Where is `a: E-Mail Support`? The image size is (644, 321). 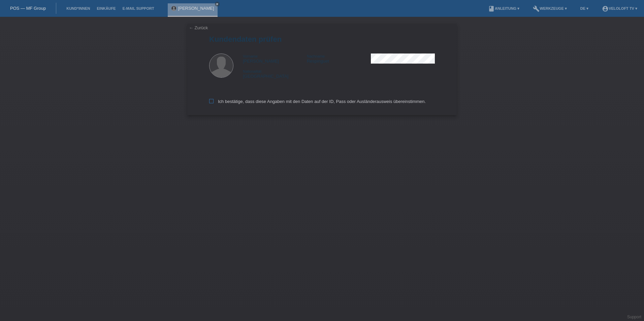 a: E-Mail Support is located at coordinates (138, 9).